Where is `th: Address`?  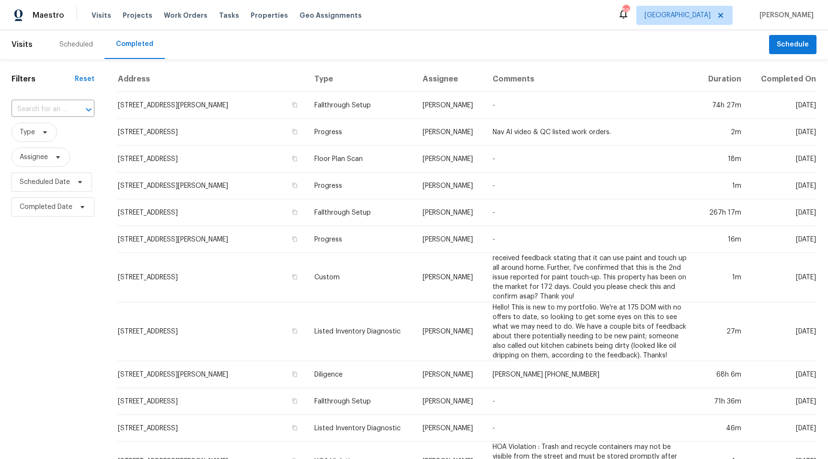 th: Address is located at coordinates (212, 79).